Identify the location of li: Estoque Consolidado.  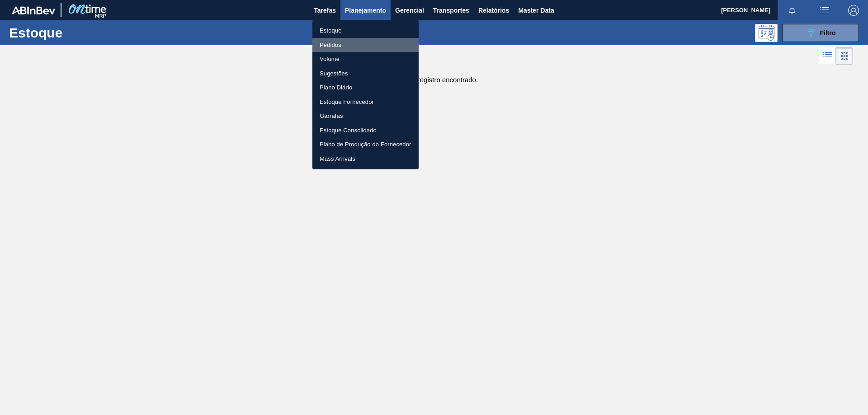
(365, 131).